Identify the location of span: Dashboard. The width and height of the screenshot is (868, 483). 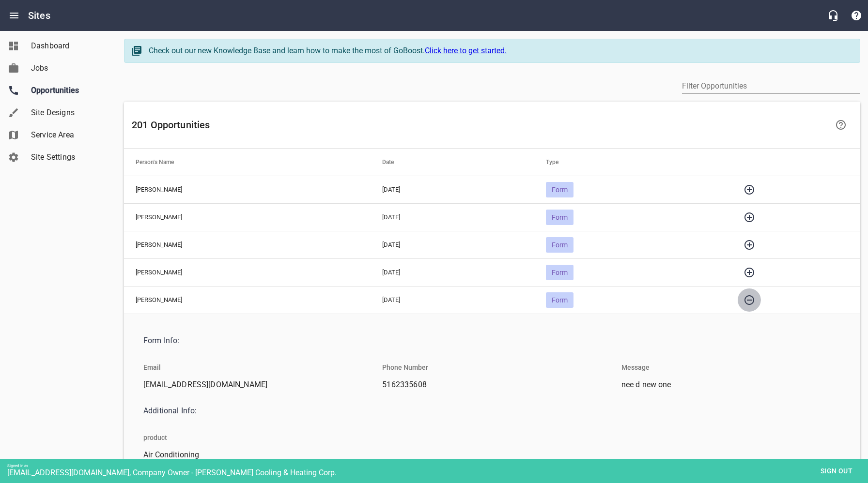
(68, 46).